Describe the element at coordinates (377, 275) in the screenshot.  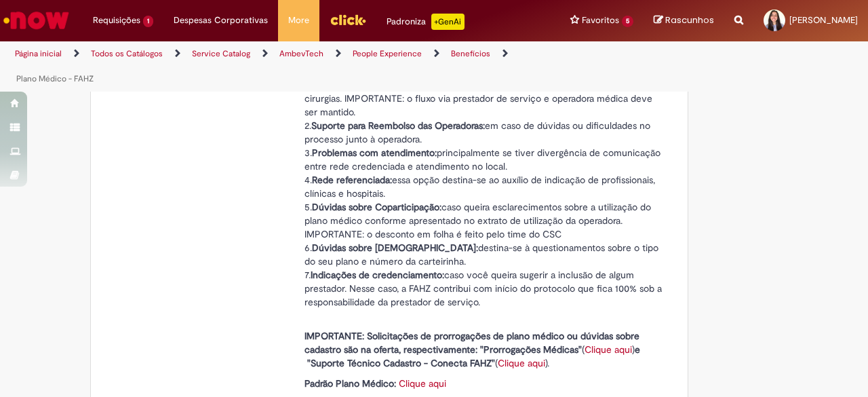
I see `strong: Indicações de credenciamento:` at that location.